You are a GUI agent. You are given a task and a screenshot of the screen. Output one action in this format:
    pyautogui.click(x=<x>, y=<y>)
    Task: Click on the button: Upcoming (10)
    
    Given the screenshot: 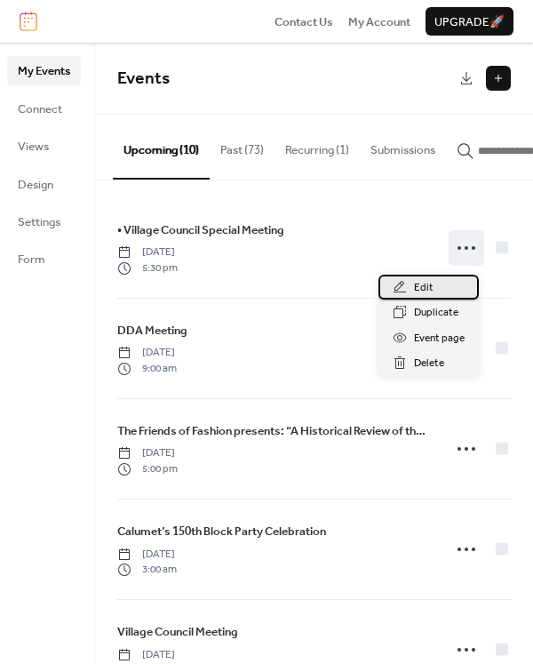 What is the action you would take?
    pyautogui.click(x=161, y=147)
    